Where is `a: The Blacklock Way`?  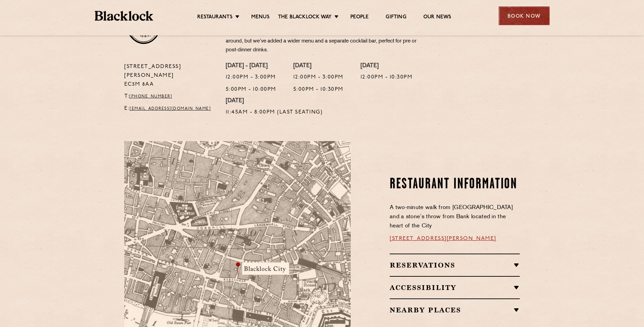
a: The Blacklock Way is located at coordinates (305, 18).